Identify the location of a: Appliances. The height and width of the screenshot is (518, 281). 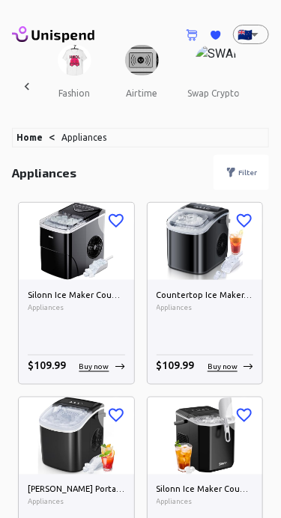
(84, 137).